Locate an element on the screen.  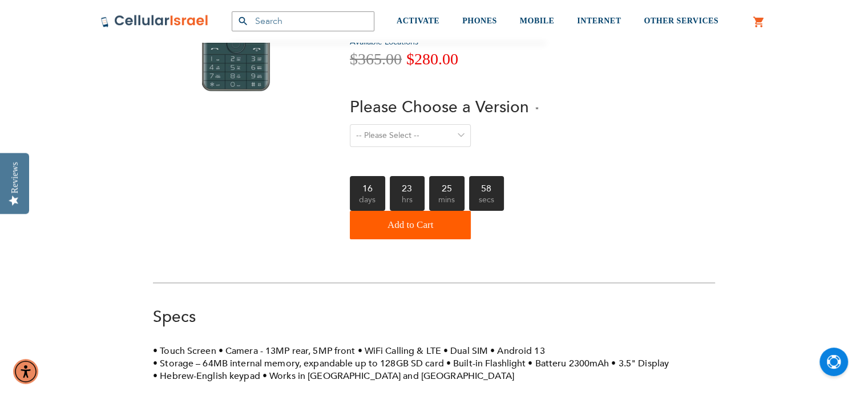
span: mins is located at coordinates (447, 202).